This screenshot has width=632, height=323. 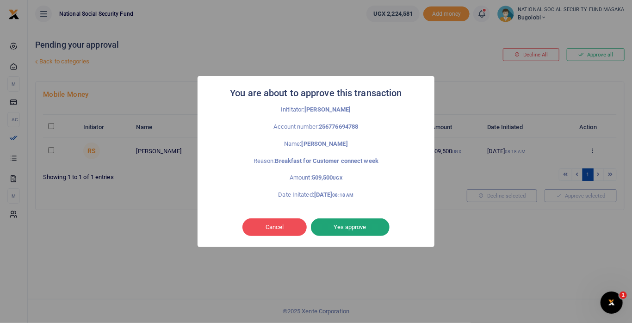 What do you see at coordinates (327, 160) in the screenshot?
I see `strong: Breakfast for Customer connect week` at bounding box center [327, 160].